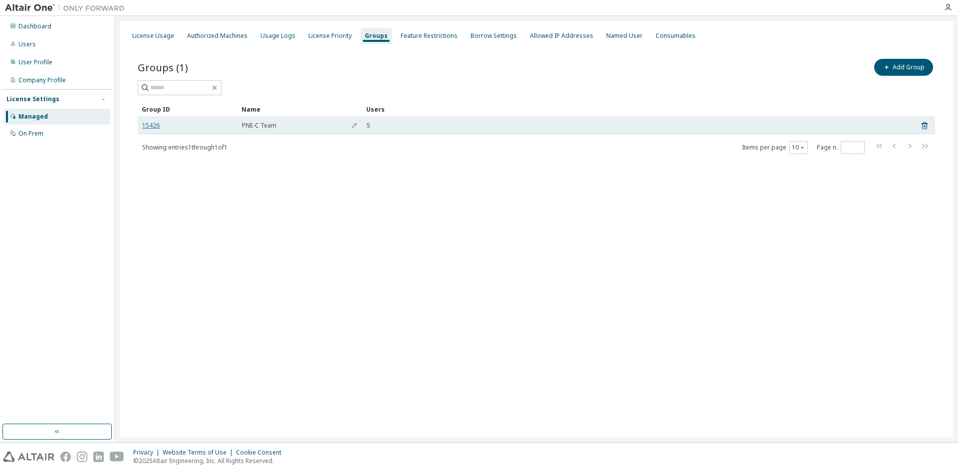 This screenshot has width=958, height=471. I want to click on div: Cookie Consent, so click(261, 453).